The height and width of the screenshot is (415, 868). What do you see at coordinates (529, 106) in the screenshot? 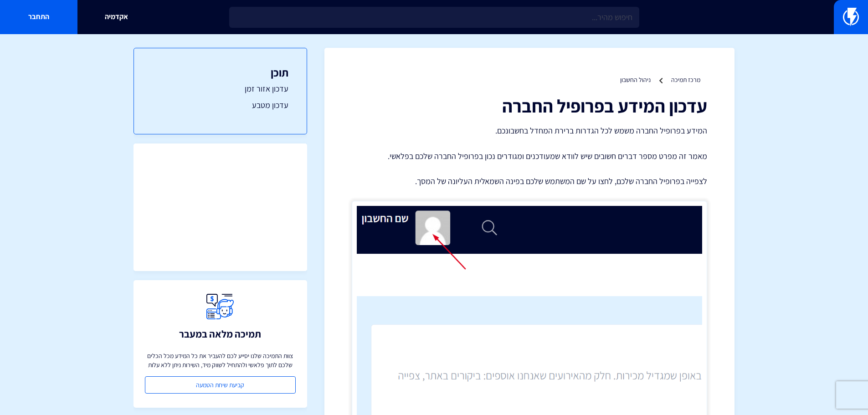
I see `h1: עדכון המידע בפרופיל החברה` at bounding box center [529, 106].